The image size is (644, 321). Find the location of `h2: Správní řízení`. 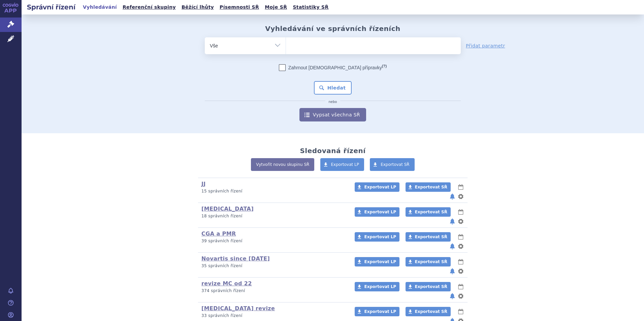

h2: Správní řízení is located at coordinates (51, 7).